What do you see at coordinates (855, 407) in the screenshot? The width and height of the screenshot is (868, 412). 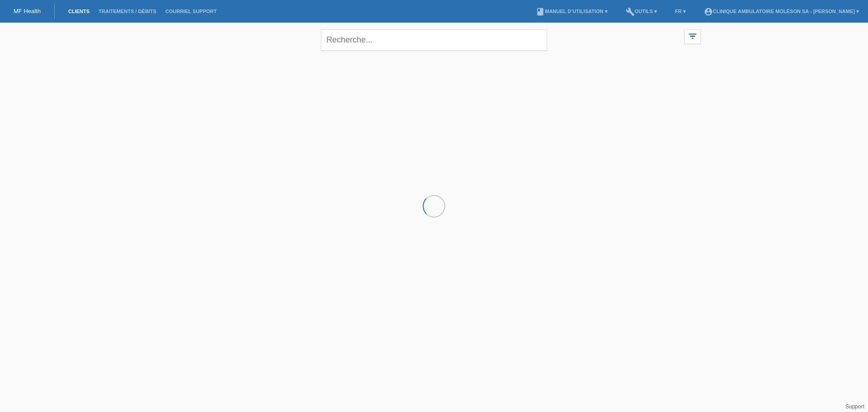 I see `a: Support` at bounding box center [855, 407].